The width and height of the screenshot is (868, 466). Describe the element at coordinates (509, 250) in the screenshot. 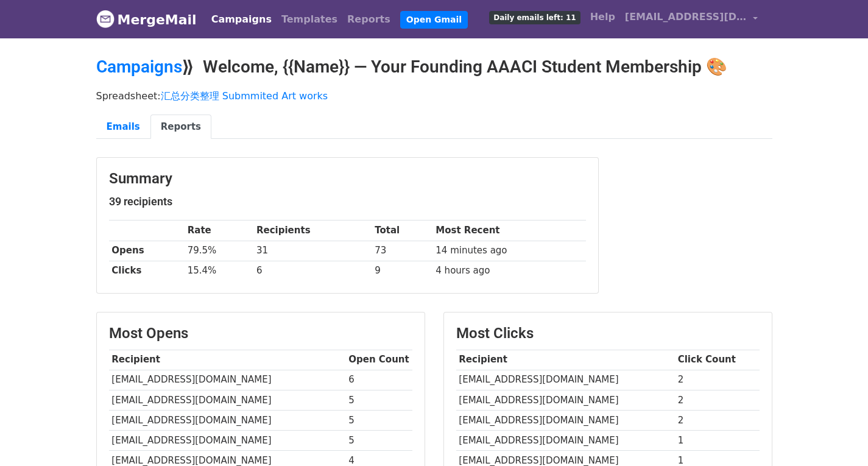

I see `td: 14 minutes ago` at that location.